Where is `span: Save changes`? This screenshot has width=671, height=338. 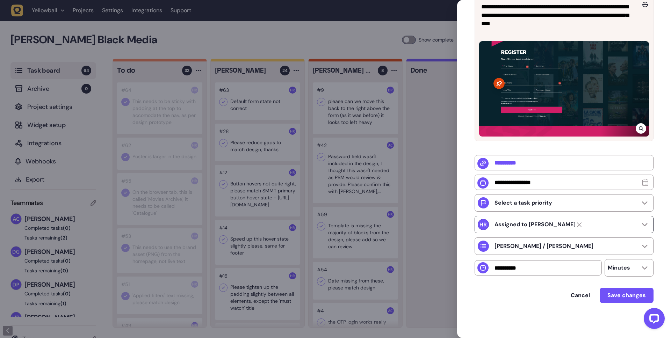
span: Save changes is located at coordinates (626, 295).